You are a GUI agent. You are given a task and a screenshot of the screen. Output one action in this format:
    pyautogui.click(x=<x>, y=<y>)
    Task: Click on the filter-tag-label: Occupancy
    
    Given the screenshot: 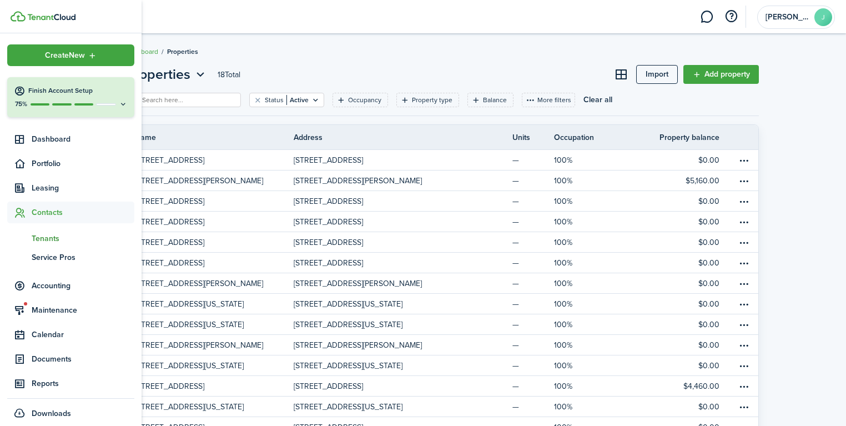 What is the action you would take?
    pyautogui.click(x=365, y=100)
    